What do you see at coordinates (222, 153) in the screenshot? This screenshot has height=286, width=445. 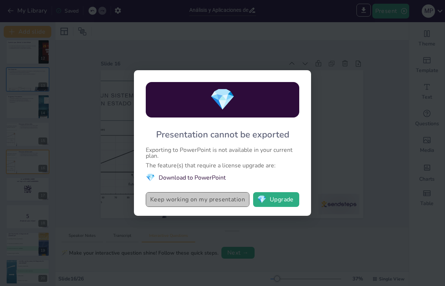 I see `div: Exporting to PowerPoint is not available in your current plan.` at bounding box center [222, 153].